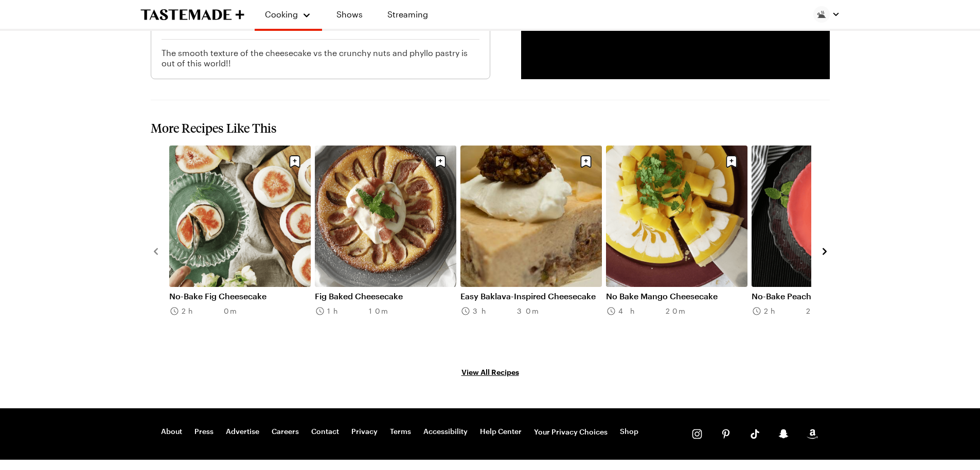 Image resolution: width=980 pixels, height=470 pixels. Describe the element at coordinates (400, 432) in the screenshot. I see `nav: Footer` at that location.